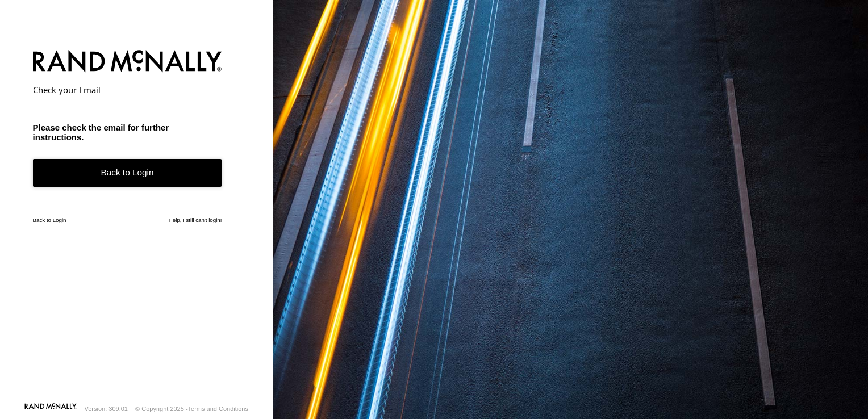  I want to click on div: Version: 309.01, so click(106, 409).